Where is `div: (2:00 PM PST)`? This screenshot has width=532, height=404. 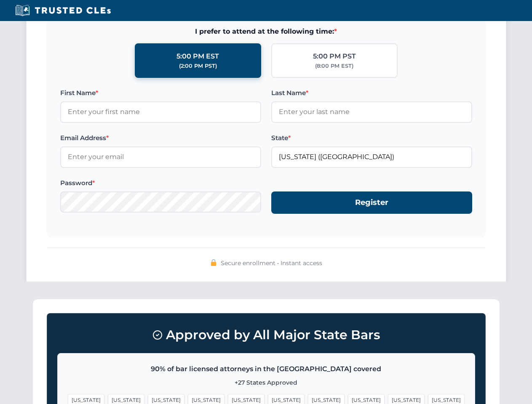 div: (2:00 PM PST) is located at coordinates (198, 66).